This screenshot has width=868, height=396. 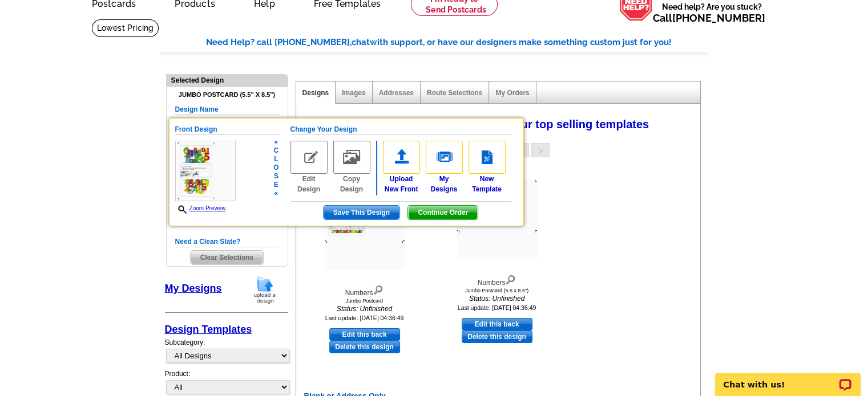 What do you see at coordinates (275, 185) in the screenshot?
I see `span: e` at bounding box center [275, 185].